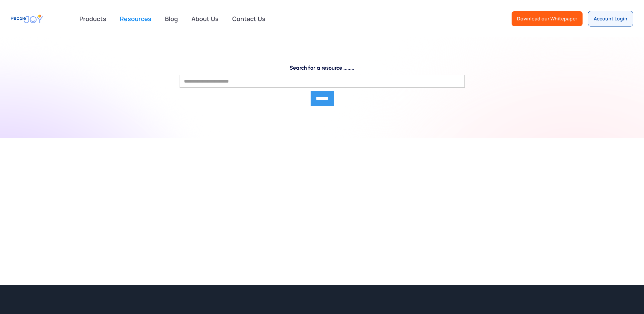 The width and height of the screenshot is (644, 314). I want to click on div: Account Login, so click(610, 19).